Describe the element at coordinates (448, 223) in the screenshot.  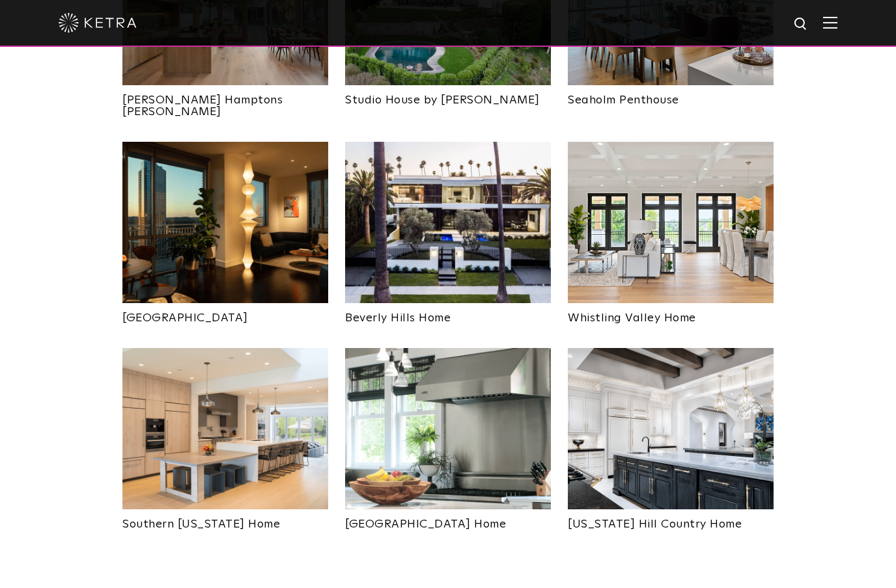
I see `img: beverly-hills-home-web-14` at that location.